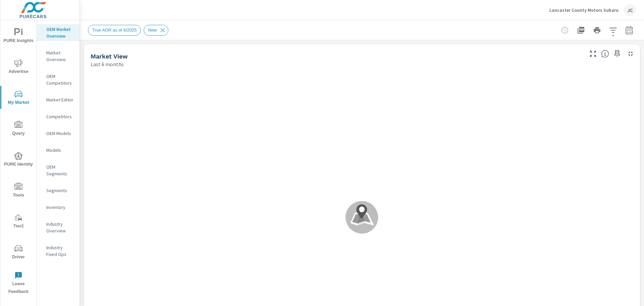 Image resolution: width=644 pixels, height=306 pixels. What do you see at coordinates (631, 53) in the screenshot?
I see `button: Minimize Widget` at bounding box center [631, 53].